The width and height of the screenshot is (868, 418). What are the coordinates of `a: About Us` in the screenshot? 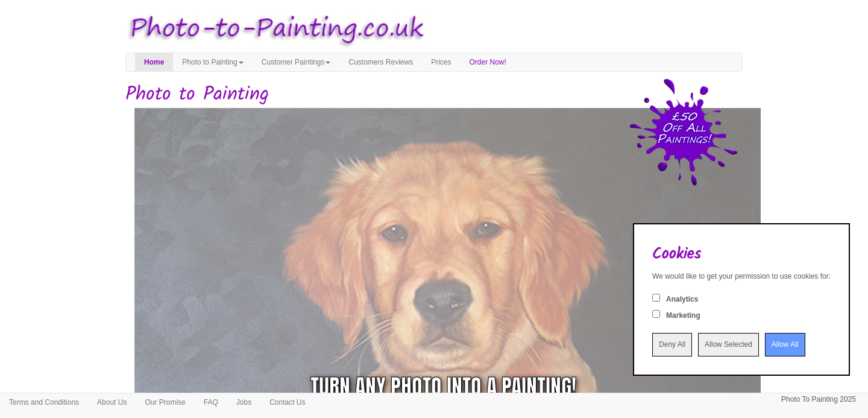 It's located at (111, 402).